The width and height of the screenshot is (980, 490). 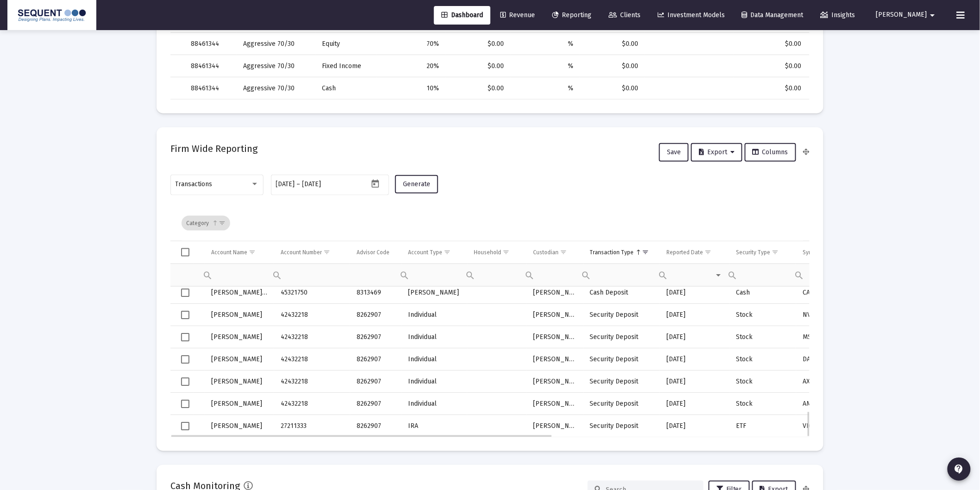 I want to click on span: Save, so click(x=674, y=152).